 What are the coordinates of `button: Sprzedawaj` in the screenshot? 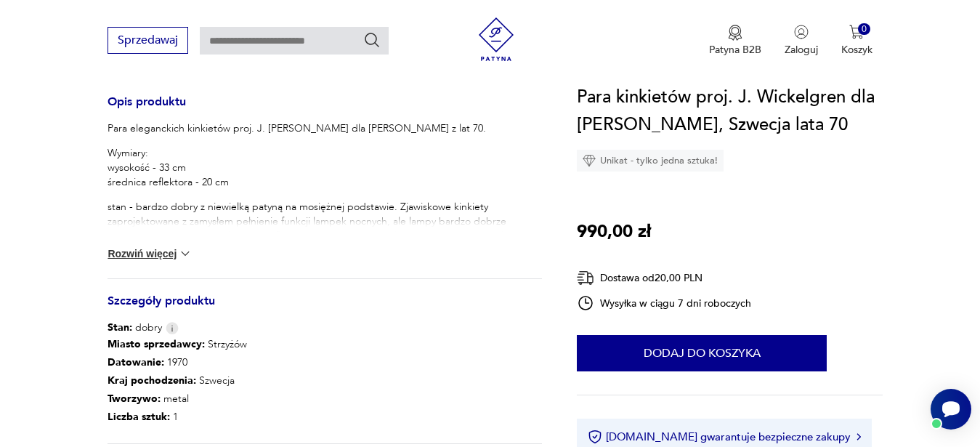 It's located at (147, 40).